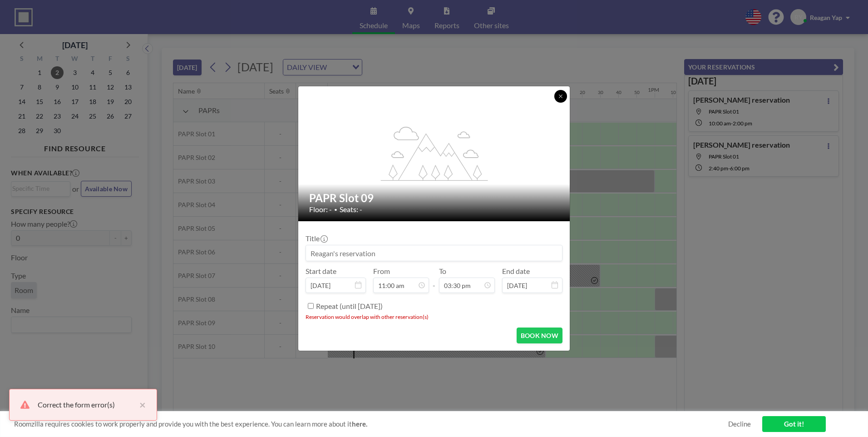 This screenshot has width=868, height=437. What do you see at coordinates (321, 209) in the screenshot?
I see `span: Floor: -` at bounding box center [321, 209].